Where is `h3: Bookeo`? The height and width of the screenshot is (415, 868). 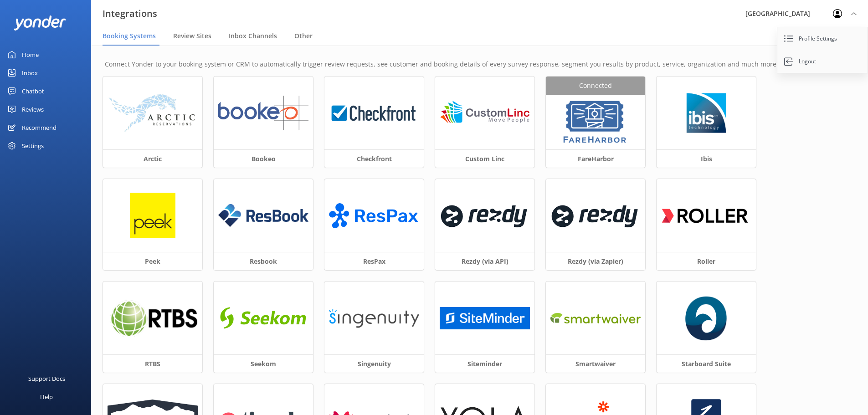 h3: Bookeo is located at coordinates (263, 159).